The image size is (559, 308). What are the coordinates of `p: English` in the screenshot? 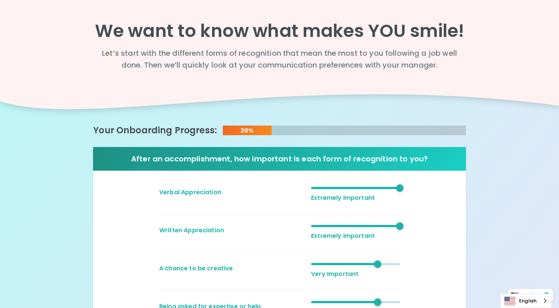 It's located at (531, 296).